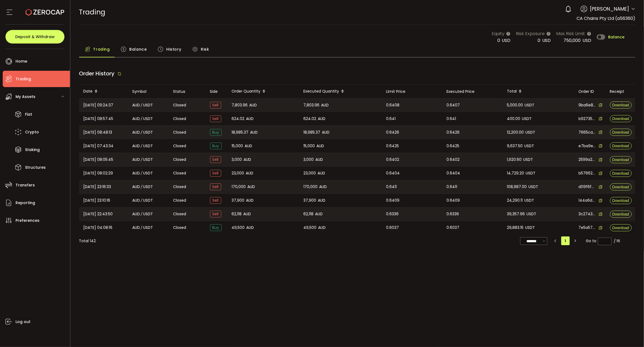 The image size is (644, 347). I want to click on span: 170,000, so click(239, 187).